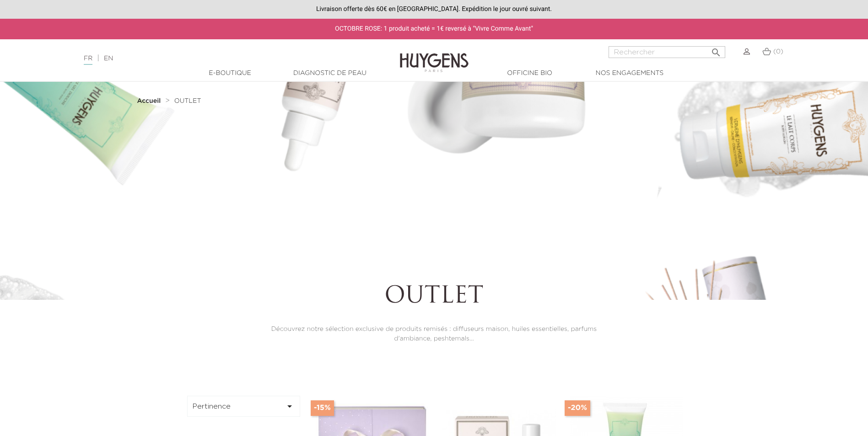 This screenshot has width=868, height=436. Describe the element at coordinates (434, 56) in the screenshot. I see `img: Huygens` at that location.